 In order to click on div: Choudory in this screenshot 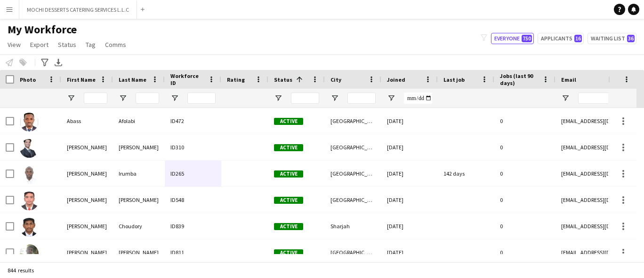, I will do `click(139, 226)`.